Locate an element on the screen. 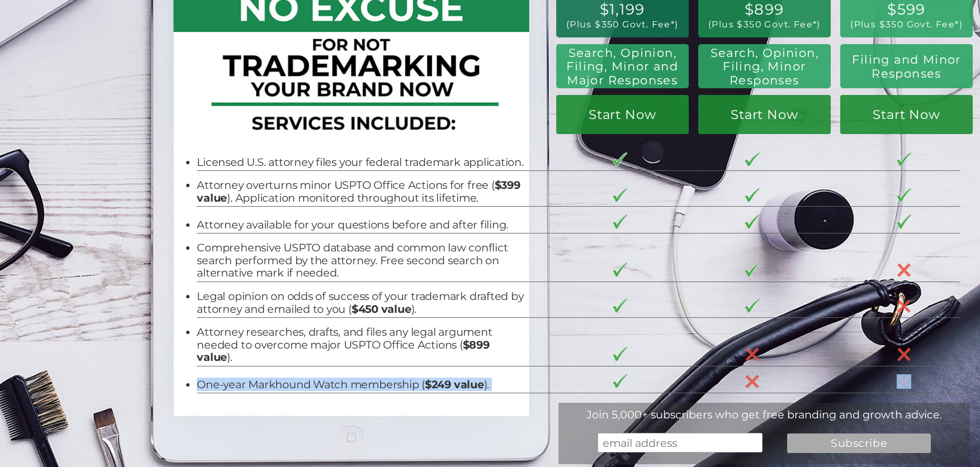 Image resolution: width=980 pixels, height=467 pixels. li: Attorney available for your questions before and after filing. is located at coordinates (362, 225).